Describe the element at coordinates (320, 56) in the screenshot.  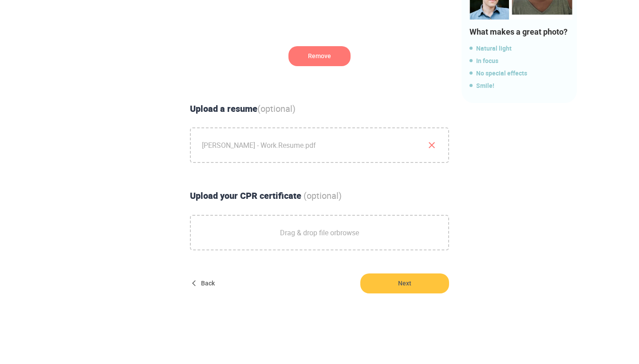
I see `span: Remove` at that location.